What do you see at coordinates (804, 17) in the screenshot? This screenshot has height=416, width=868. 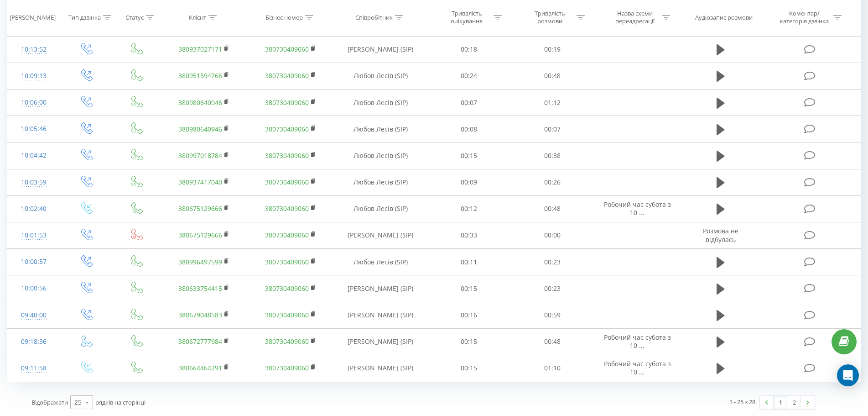 I see `div: Коментар/категорія дзвінка` at bounding box center [804, 17].